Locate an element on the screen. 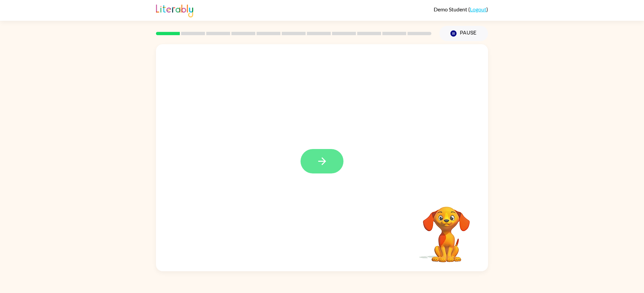 This screenshot has width=644, height=293. img: Literably is located at coordinates (174, 10).